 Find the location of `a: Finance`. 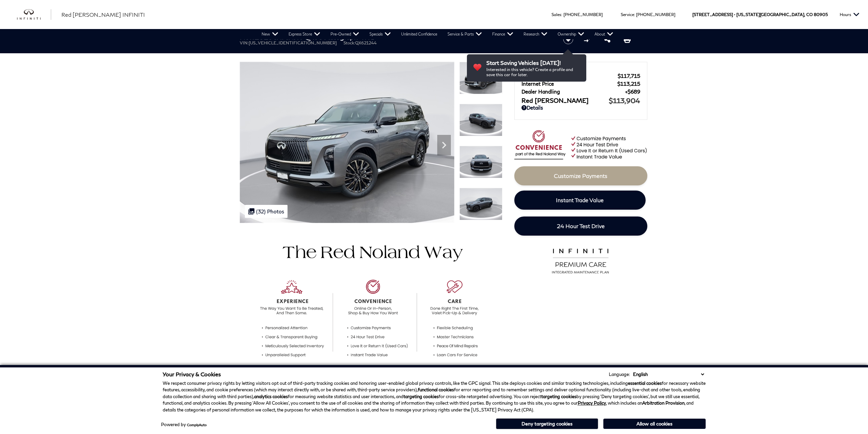

a: Finance is located at coordinates (503, 34).